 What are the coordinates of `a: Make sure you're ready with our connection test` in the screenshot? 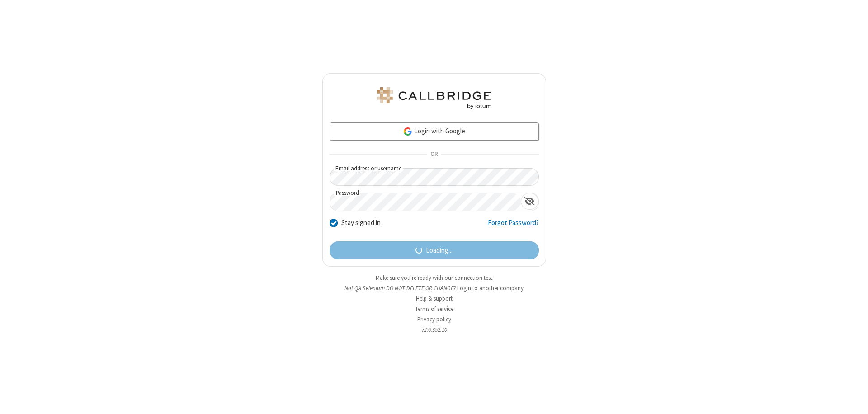 It's located at (434, 278).